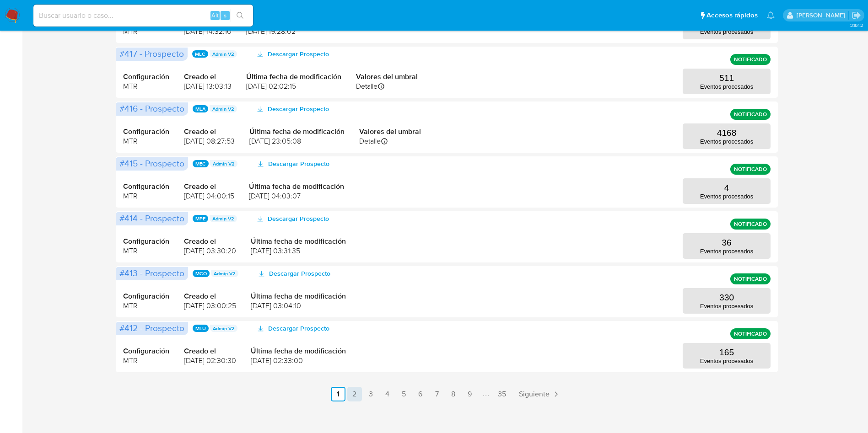  I want to click on a: Notificaciones, so click(770, 15).